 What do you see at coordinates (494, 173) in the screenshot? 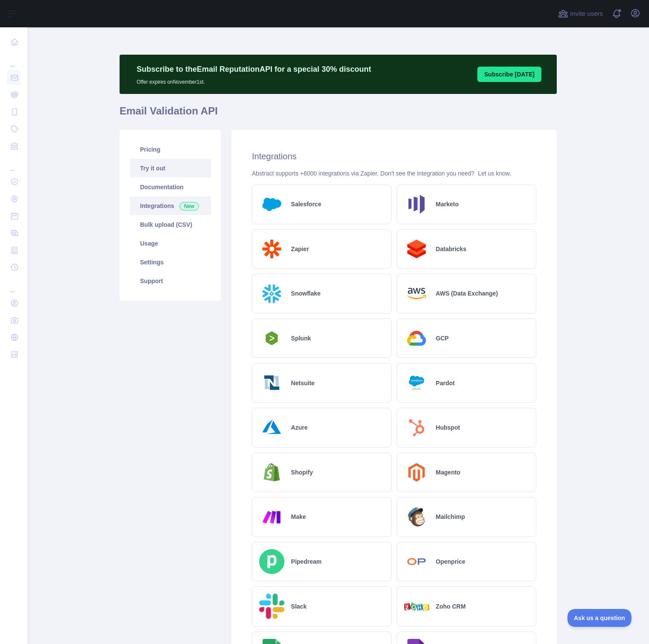
I see `button: Let us know.` at bounding box center [494, 173].